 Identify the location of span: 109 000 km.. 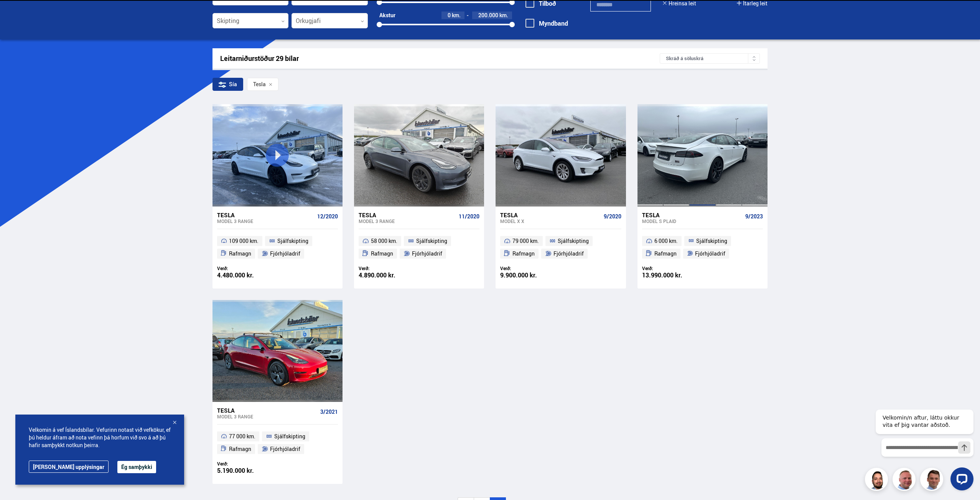
(244, 241).